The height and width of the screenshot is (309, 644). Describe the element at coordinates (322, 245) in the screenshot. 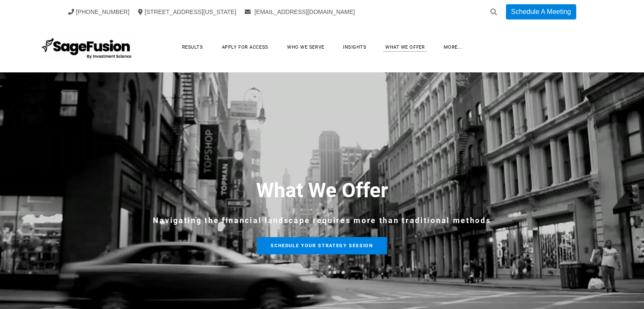

I see `span: Schedule Your Strategy Session` at that location.